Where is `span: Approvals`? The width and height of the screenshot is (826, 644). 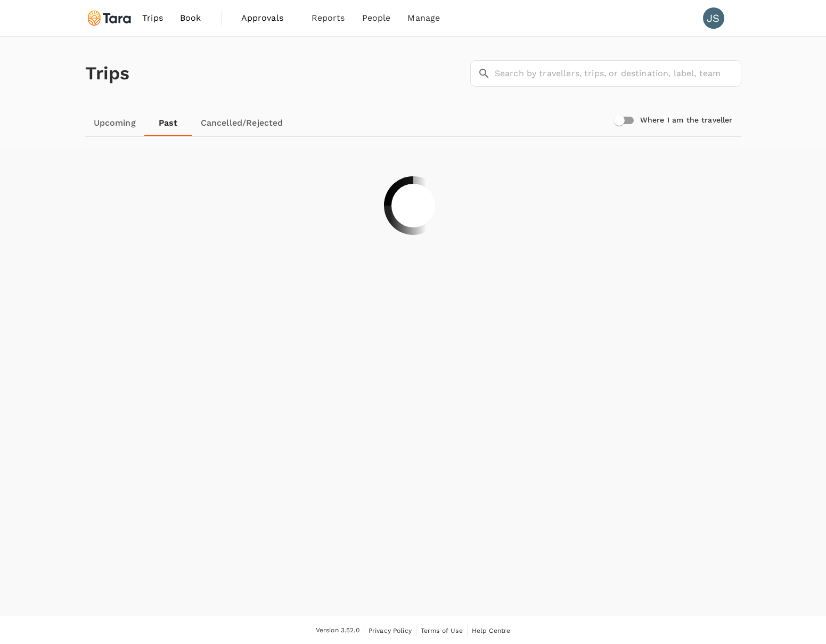 span: Approvals is located at coordinates (268, 18).